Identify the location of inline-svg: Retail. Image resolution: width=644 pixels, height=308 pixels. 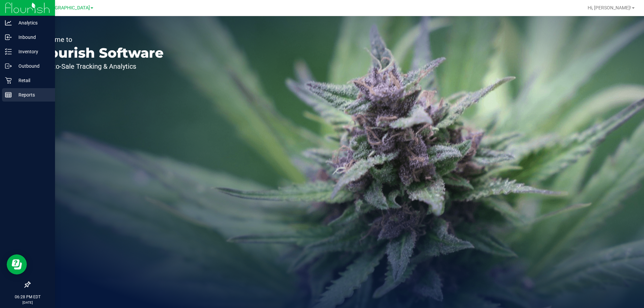
(8, 80).